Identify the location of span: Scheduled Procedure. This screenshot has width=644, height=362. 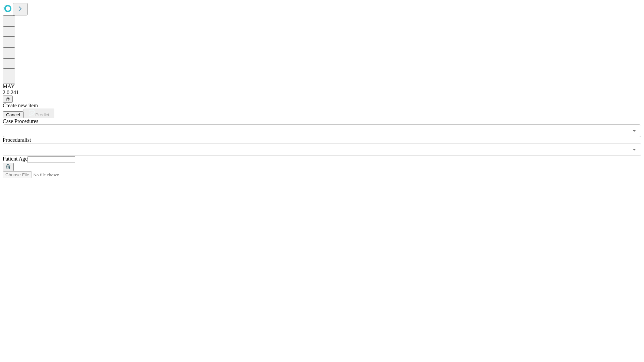
(20, 121).